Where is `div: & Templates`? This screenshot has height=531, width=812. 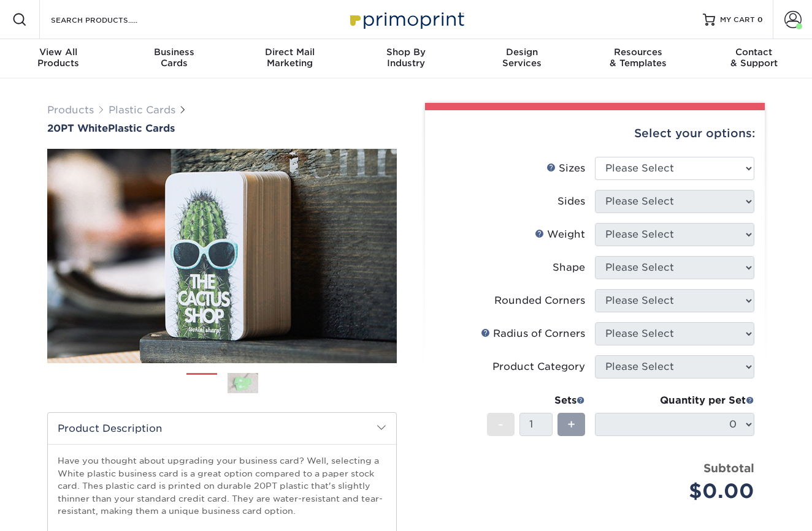 div: & Templates is located at coordinates (637, 58).